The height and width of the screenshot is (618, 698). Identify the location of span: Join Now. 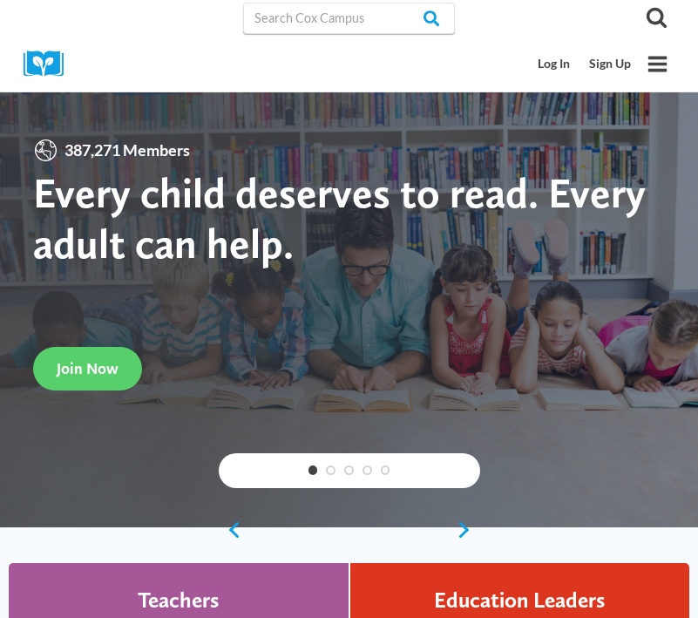
(87, 368).